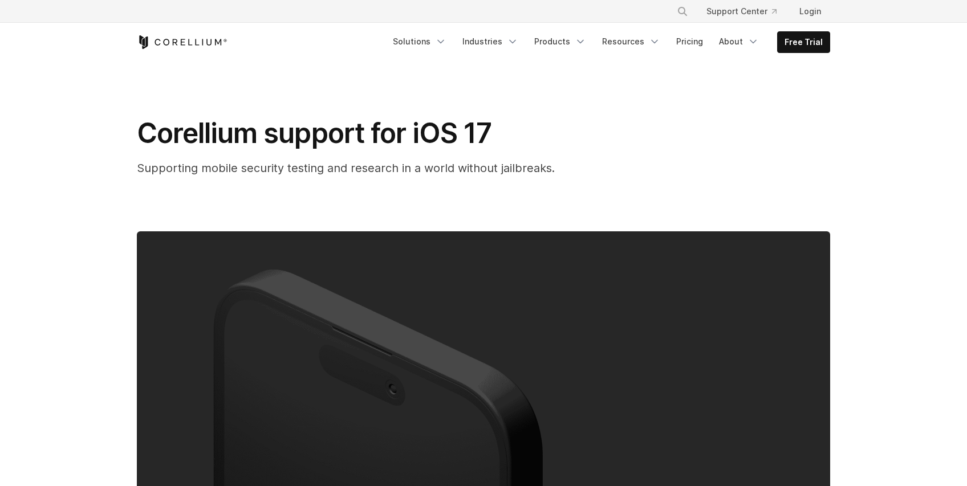  Describe the element at coordinates (560, 42) in the screenshot. I see `a: Products` at that location.